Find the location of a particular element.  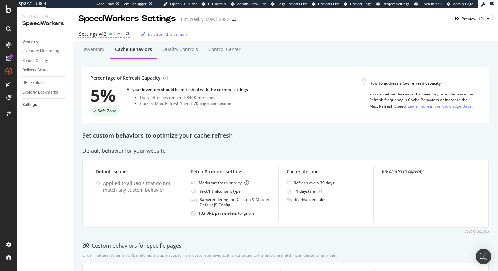

b: 103 URL parameters is located at coordinates (218, 213).